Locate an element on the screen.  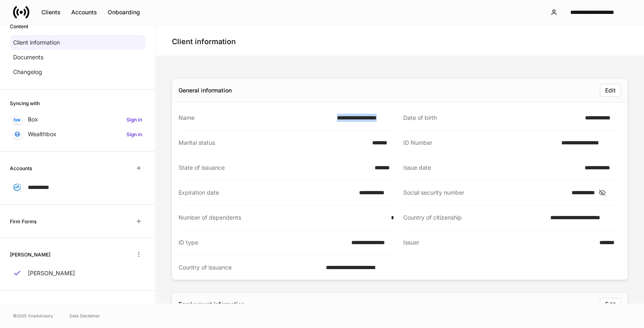
div: Accounts is located at coordinates (84, 12).